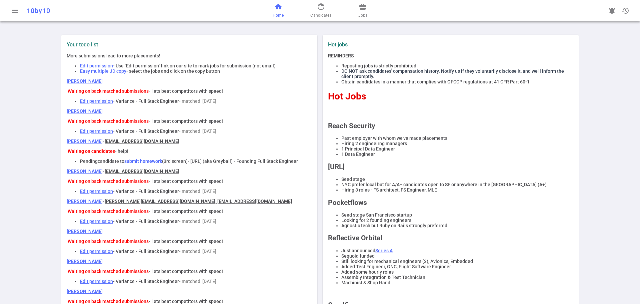 The image size is (640, 304). What do you see at coordinates (363, 11) in the screenshot?
I see `a: Jobs` at bounding box center [363, 11].